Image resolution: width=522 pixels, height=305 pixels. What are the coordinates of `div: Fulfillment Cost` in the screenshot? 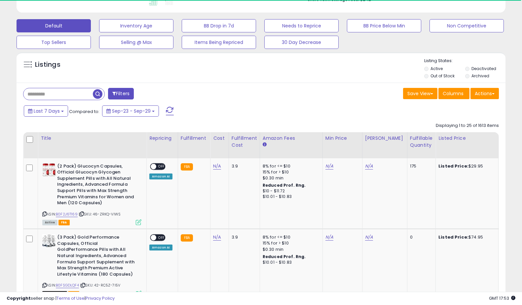 It's located at (244, 142).